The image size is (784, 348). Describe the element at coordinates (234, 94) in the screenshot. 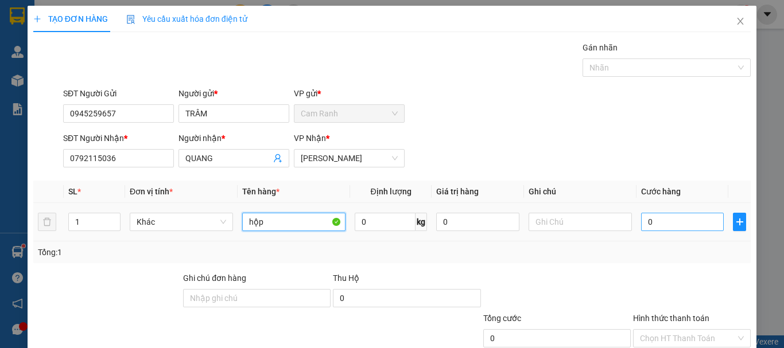

I see `div: Người gửi` at that location.